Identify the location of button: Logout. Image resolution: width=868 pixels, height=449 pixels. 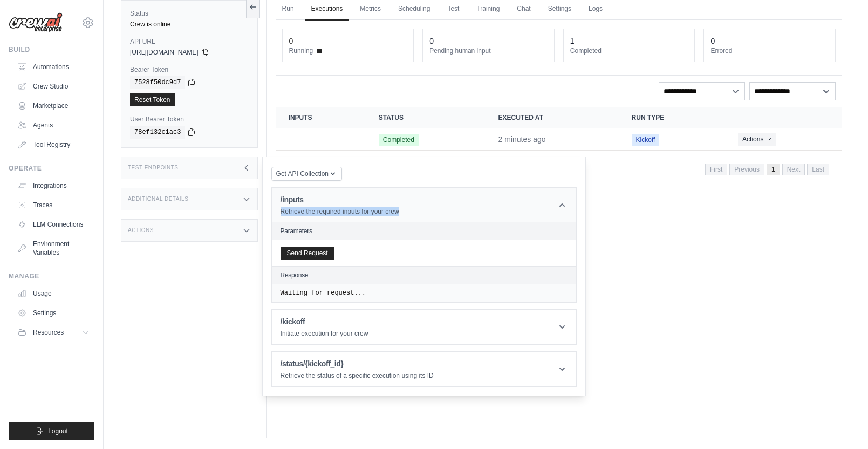
(51, 431).